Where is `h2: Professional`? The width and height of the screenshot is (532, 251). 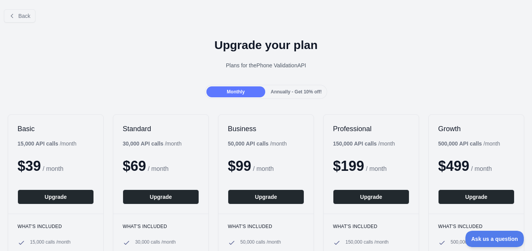
h2: Professional is located at coordinates (371, 129).